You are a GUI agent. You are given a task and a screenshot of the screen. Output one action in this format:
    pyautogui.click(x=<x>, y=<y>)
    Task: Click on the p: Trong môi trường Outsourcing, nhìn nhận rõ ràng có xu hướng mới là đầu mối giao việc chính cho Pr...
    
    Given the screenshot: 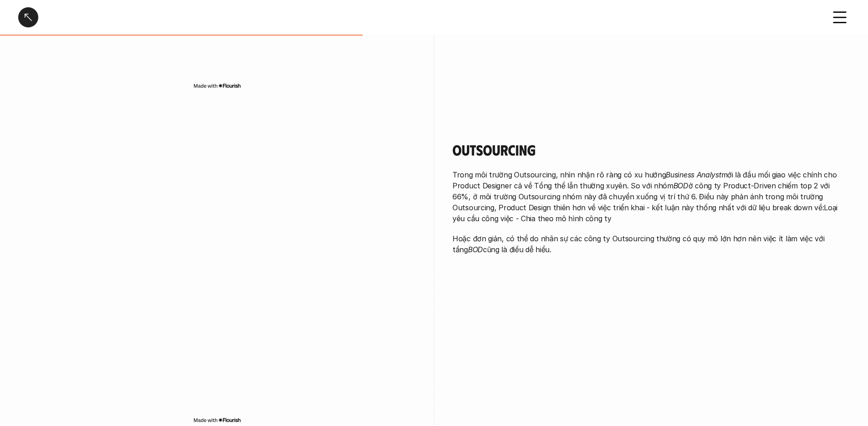 What is the action you would take?
    pyautogui.click(x=651, y=197)
    